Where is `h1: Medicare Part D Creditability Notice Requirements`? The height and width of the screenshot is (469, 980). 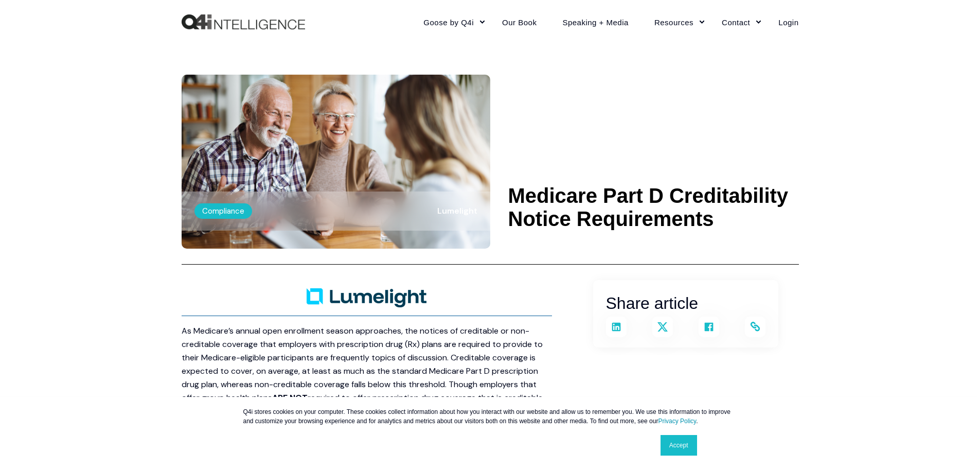 h1: Medicare Part D Creditability Notice Requirements is located at coordinates (653, 207).